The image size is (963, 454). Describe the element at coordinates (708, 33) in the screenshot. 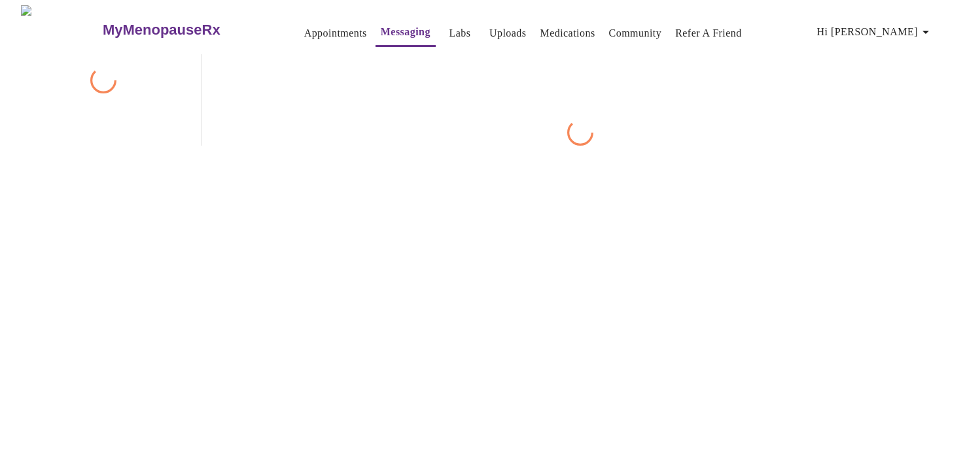

I see `a: Refer a Friend` at that location.